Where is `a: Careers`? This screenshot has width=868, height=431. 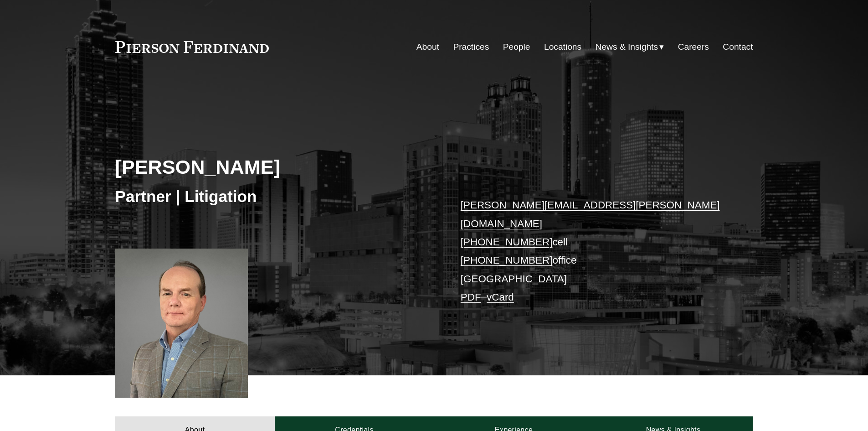 a: Careers is located at coordinates (693, 47).